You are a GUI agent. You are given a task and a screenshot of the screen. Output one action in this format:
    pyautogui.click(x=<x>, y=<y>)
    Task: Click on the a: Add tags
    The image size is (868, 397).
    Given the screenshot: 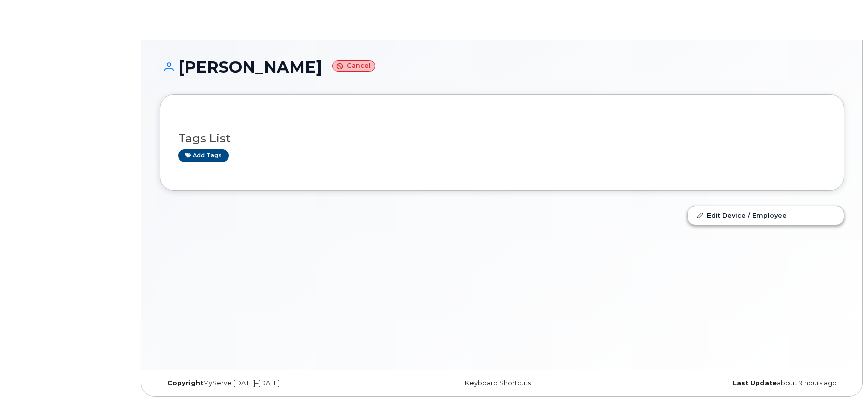 What is the action you would take?
    pyautogui.click(x=203, y=155)
    